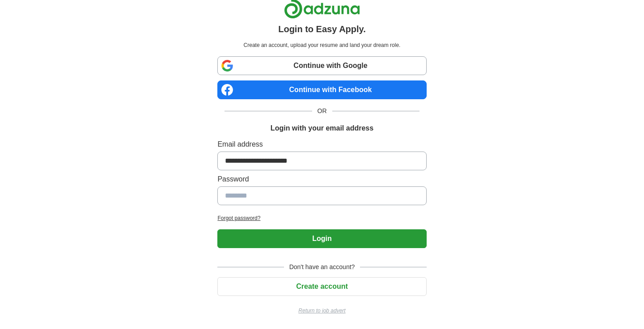  What do you see at coordinates (322, 111) in the screenshot?
I see `span: OR` at bounding box center [322, 111].